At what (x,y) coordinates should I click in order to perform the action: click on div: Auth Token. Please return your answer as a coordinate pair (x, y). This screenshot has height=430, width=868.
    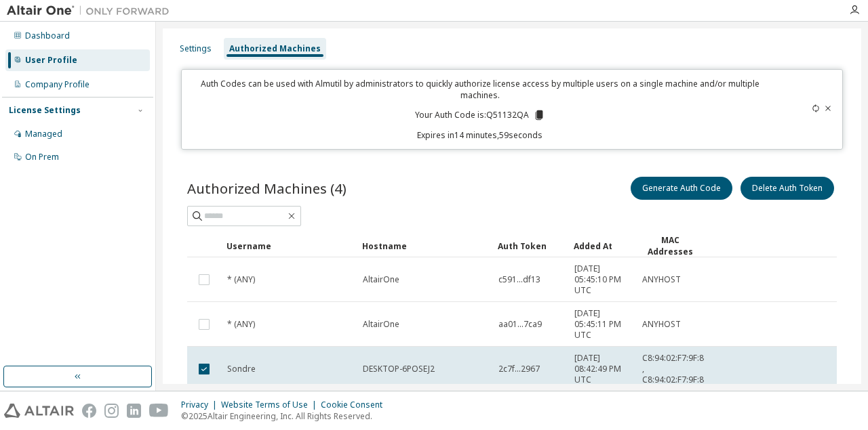
    Looking at the image, I should click on (531, 246).